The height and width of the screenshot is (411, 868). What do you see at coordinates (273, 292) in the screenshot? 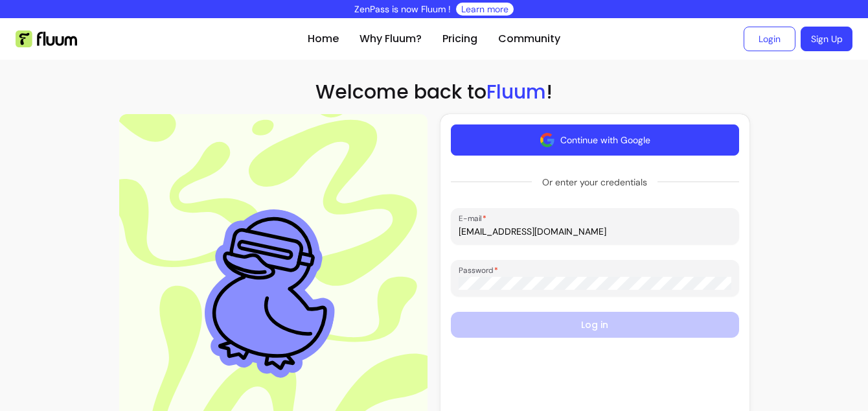
I see `img: Aesthetic image` at bounding box center [273, 292].